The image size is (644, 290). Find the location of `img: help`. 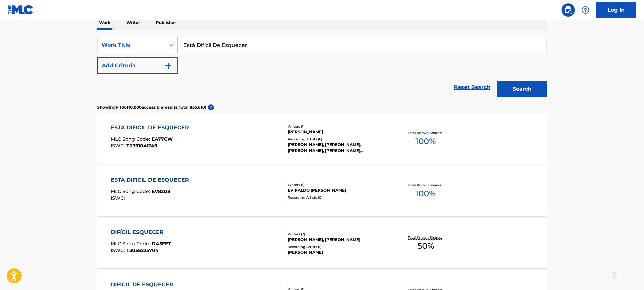

img: help is located at coordinates (586, 10).